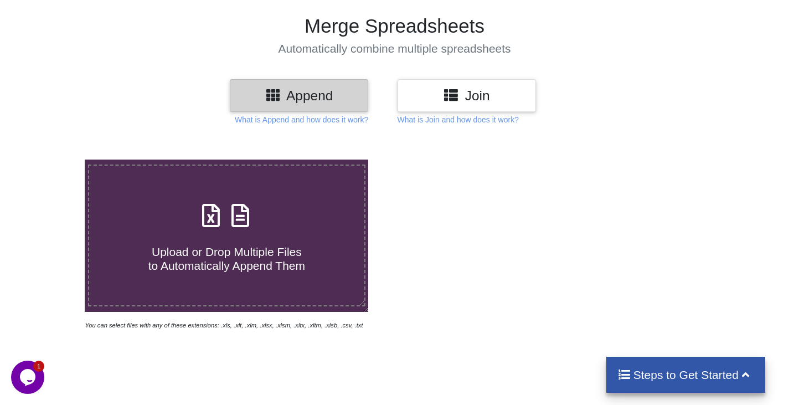  Describe the element at coordinates (458, 120) in the screenshot. I see `p: What is Join and how does it work?` at that location.